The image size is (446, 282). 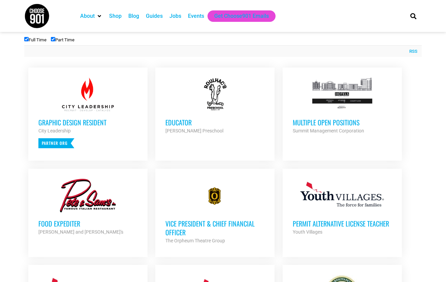 I want to click on a: Blog, so click(x=134, y=16).